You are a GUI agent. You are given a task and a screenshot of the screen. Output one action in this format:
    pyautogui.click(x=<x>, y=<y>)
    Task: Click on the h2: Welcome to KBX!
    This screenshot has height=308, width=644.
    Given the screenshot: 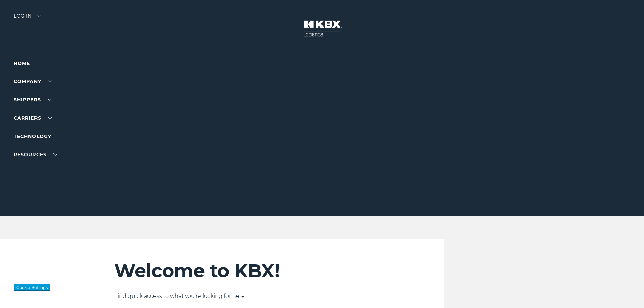 What is the action you would take?
    pyautogui.click(x=259, y=271)
    